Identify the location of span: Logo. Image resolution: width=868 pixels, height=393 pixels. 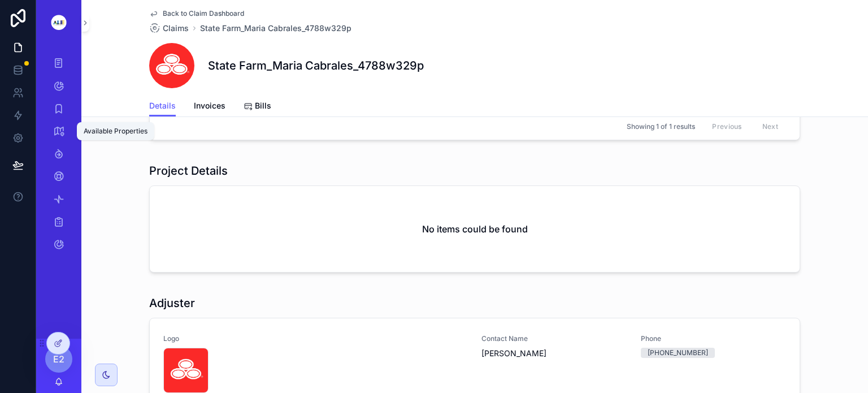
(316, 339).